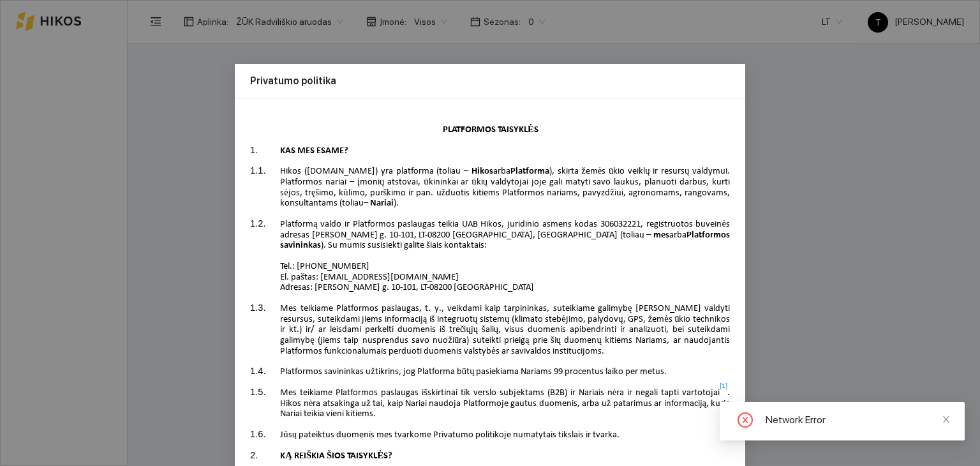  Describe the element at coordinates (490, 129) in the screenshot. I see `span: PLATFORMOS TAISYKLĖS` at that location.